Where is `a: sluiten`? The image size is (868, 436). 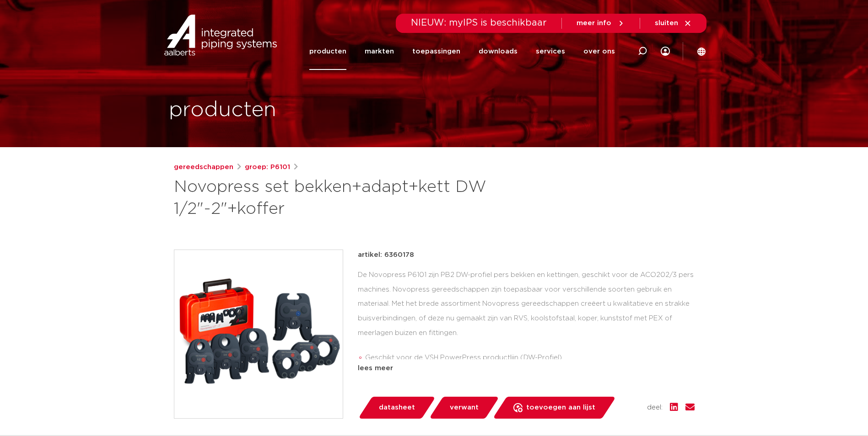 a: sluiten is located at coordinates (673, 23).